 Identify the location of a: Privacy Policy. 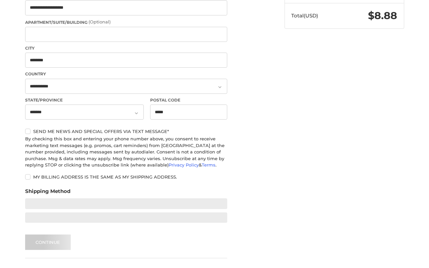
(184, 165).